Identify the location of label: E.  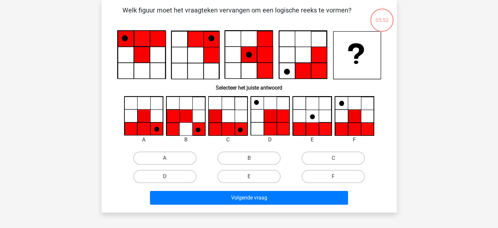
(249, 176).